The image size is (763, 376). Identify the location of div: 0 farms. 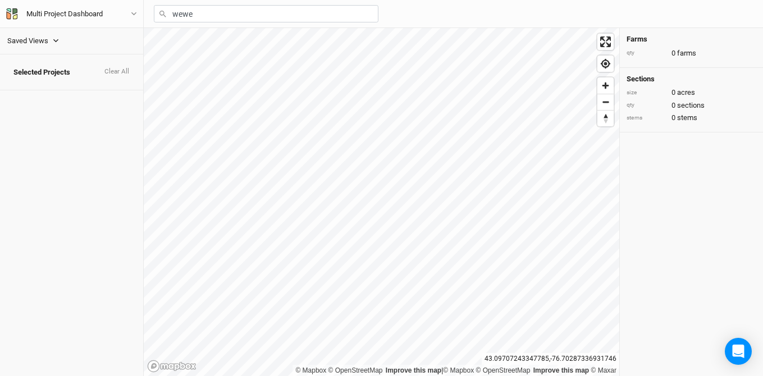
(691, 53).